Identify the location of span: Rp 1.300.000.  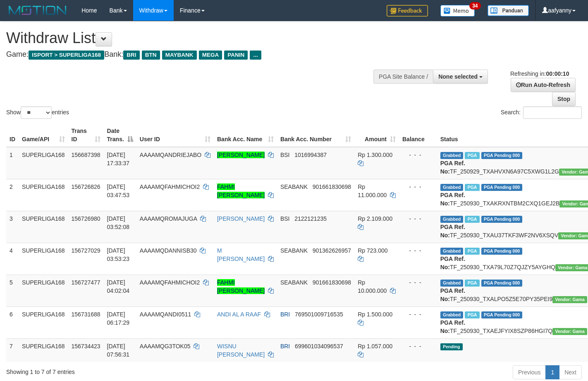
(376, 155).